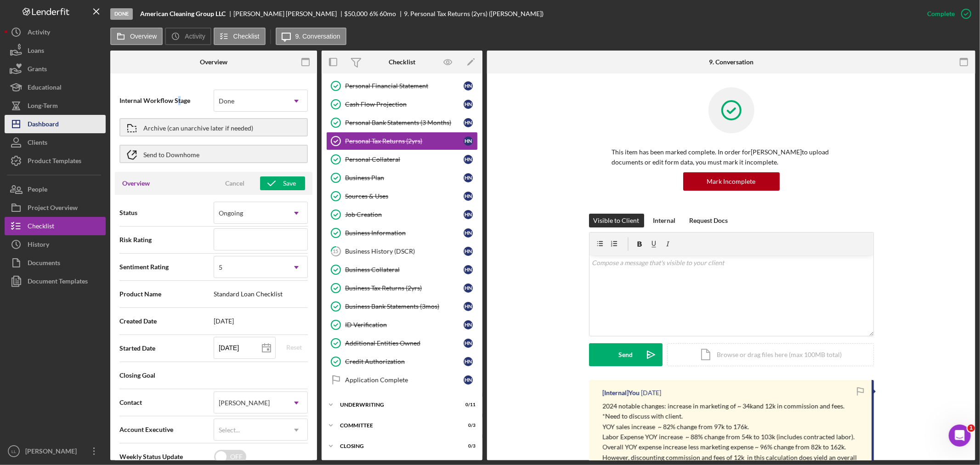  What do you see at coordinates (213, 62) in the screenshot?
I see `div: Overview` at bounding box center [213, 62].